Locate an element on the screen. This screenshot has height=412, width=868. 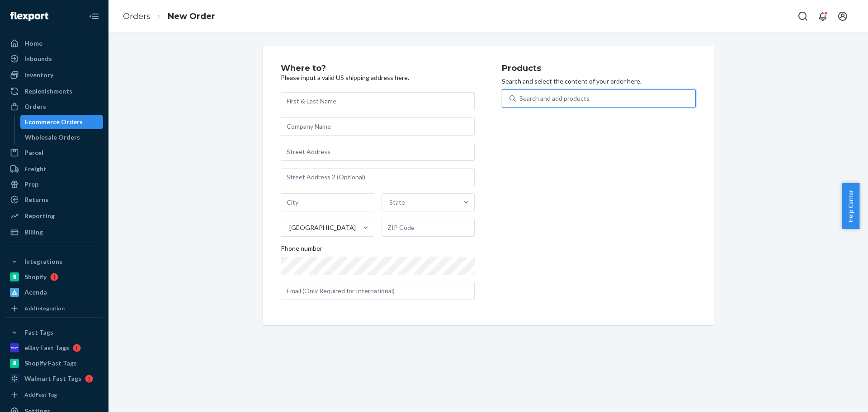
div: Home is located at coordinates (33, 44).